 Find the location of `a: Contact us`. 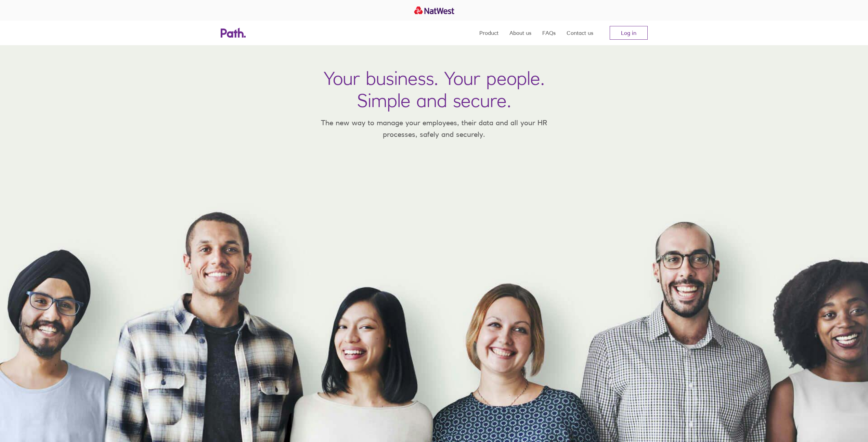

a: Contact us is located at coordinates (580, 33).